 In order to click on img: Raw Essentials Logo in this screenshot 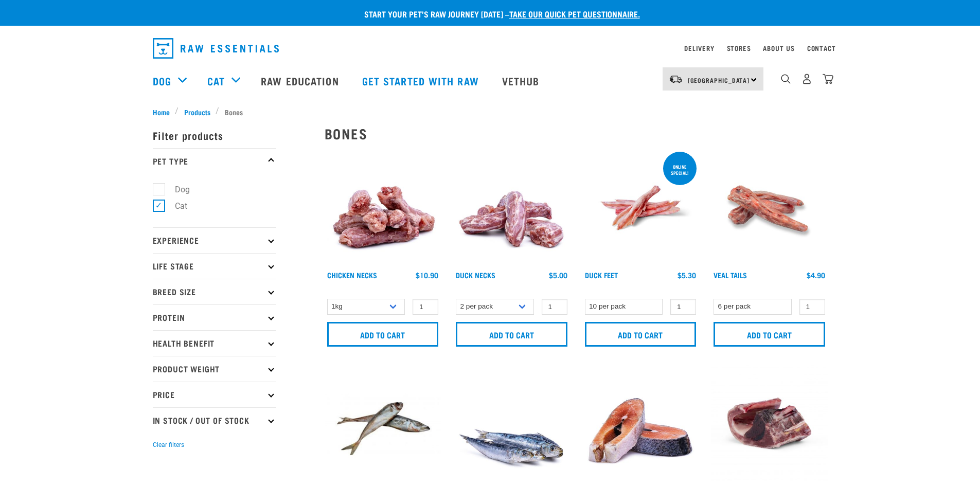, I will do `click(215, 48)`.